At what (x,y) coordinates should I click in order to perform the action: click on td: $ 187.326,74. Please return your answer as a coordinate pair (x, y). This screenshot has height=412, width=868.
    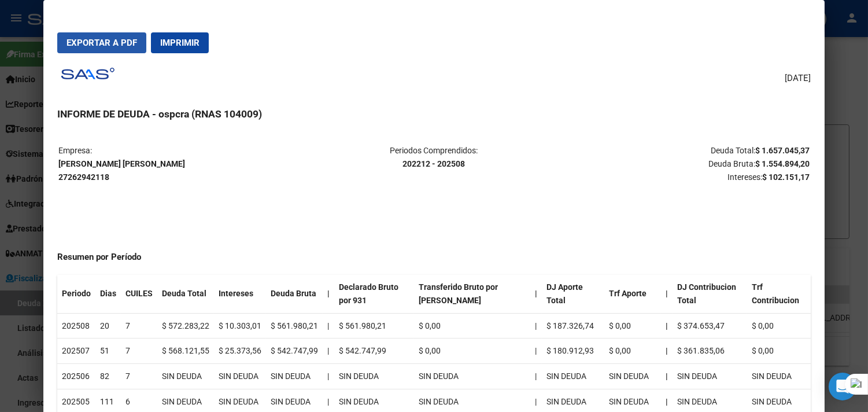
    Looking at the image, I should click on (573, 325).